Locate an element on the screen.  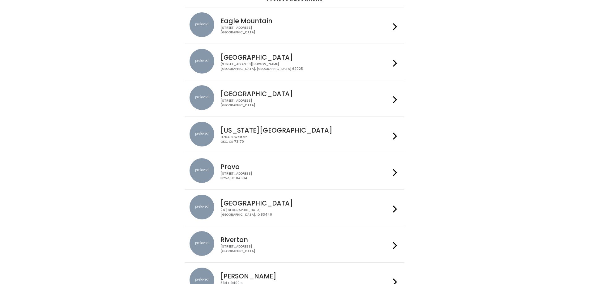
div: 11704 S. Western OKC, OK 73170 is located at coordinates (306, 139).